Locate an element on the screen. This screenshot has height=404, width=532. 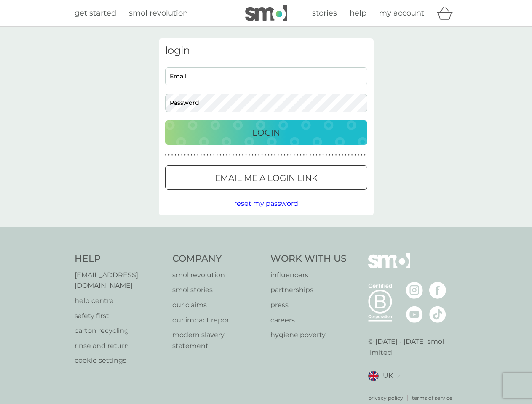
p: terms of service is located at coordinates (432, 398).